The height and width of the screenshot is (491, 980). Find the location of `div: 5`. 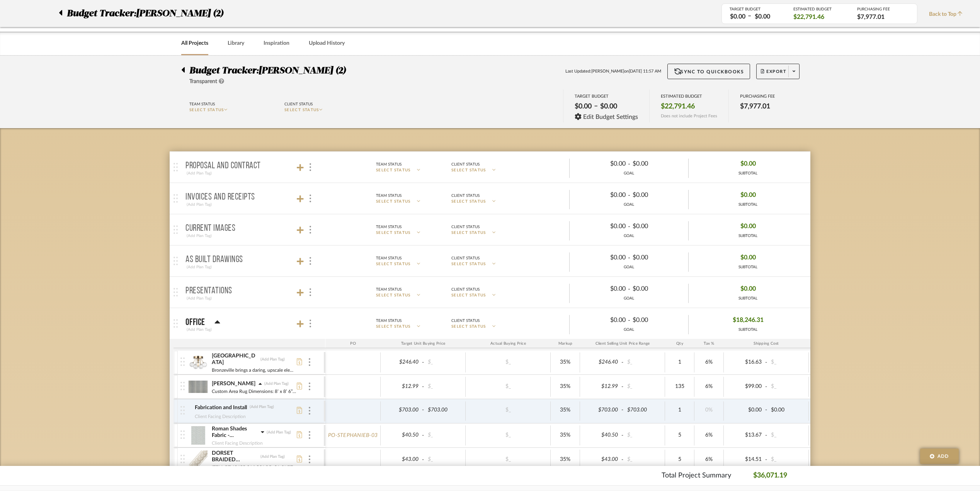

div: 5 is located at coordinates (680, 435).